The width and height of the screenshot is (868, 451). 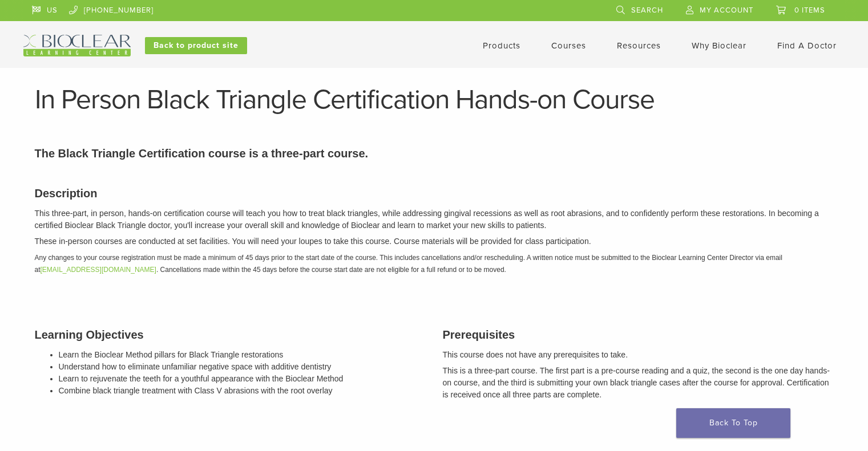 I want to click on a: Back To Top, so click(x=733, y=423).